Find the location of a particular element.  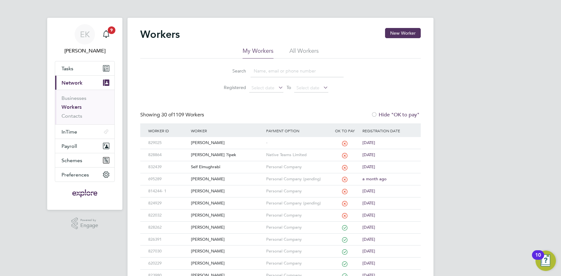

div: 832439 is located at coordinates (168, 167).